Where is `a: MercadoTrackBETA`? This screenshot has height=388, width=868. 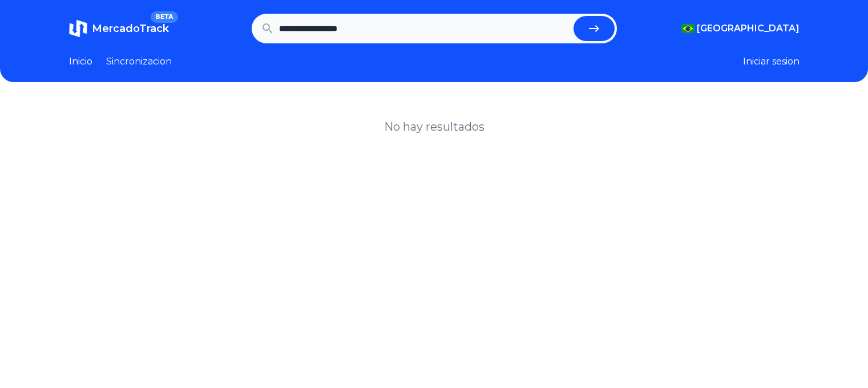
a: MercadoTrackBETA is located at coordinates (119, 28).